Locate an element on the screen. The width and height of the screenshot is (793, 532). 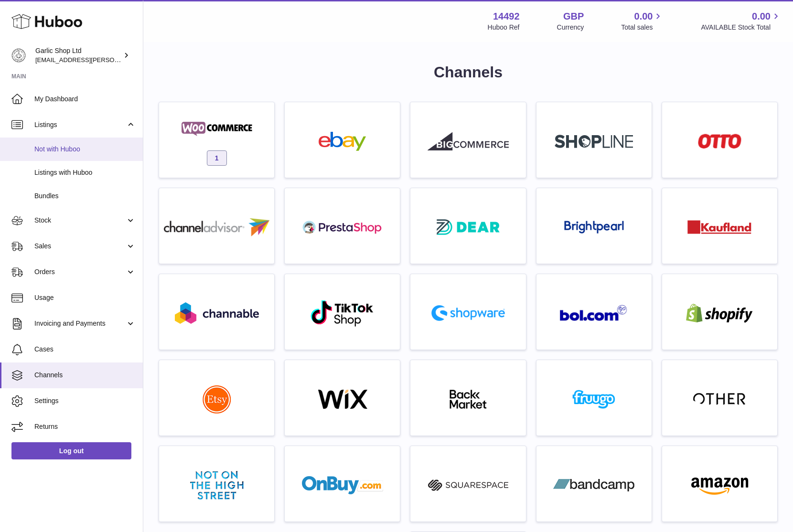
a: roseta-etsy is located at coordinates (216, 398).